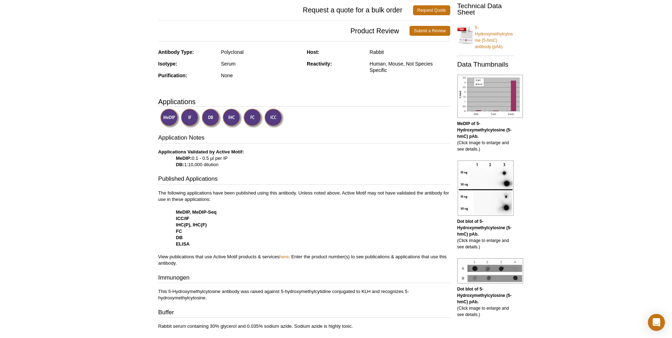 Image resolution: width=672 pixels, height=338 pixels. I want to click on img: Methyl-DNA Immunoprecipitation Validated, so click(170, 118).